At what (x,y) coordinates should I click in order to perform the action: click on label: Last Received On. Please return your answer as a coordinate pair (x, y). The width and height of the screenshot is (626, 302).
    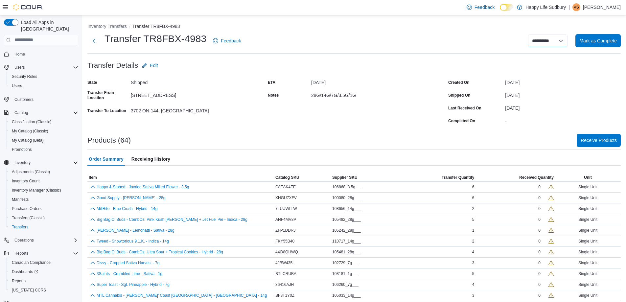
    Looking at the image, I should click on (465, 108).